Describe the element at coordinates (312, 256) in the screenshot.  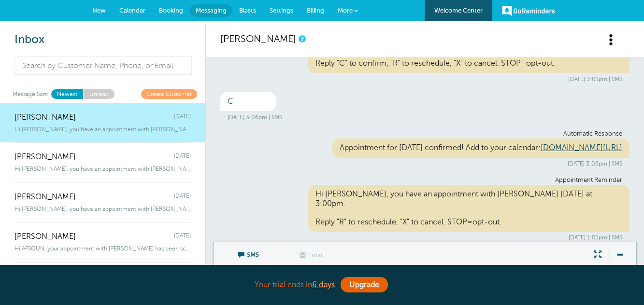
I see `label: This customer does not have an email address.` at that location.